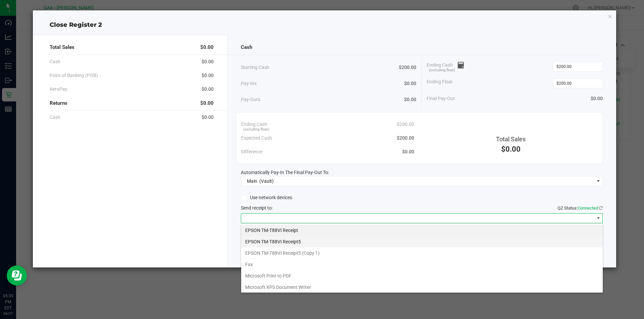 This screenshot has height=319, width=644. I want to click on span: QZ Status:, so click(580, 208).